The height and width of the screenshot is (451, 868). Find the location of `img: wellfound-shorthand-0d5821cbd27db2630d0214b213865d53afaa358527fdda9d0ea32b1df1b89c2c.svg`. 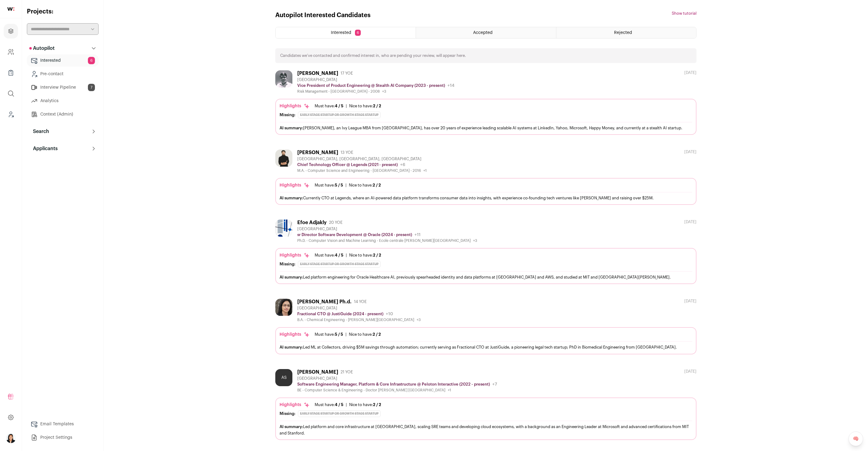

img: wellfound-shorthand-0d5821cbd27db2630d0214b213865d53afaa358527fdda9d0ea32b1df1b89c2c.svg is located at coordinates (11, 9).